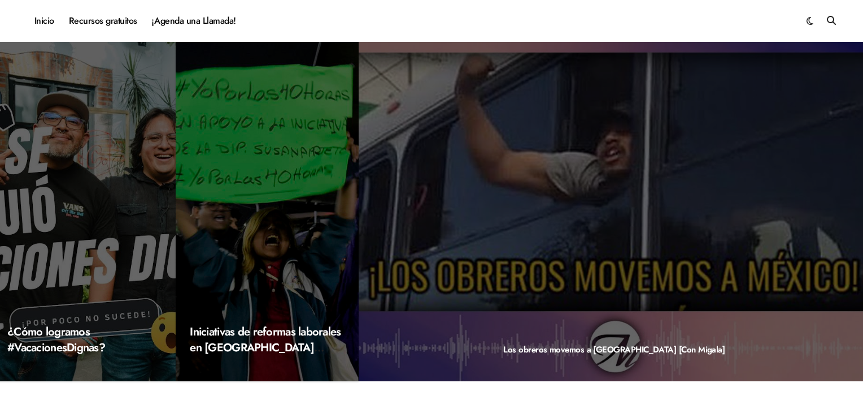 The image size is (863, 413). Describe the element at coordinates (194, 21) in the screenshot. I see `a: ¡Agenda una Llamada!` at that location.